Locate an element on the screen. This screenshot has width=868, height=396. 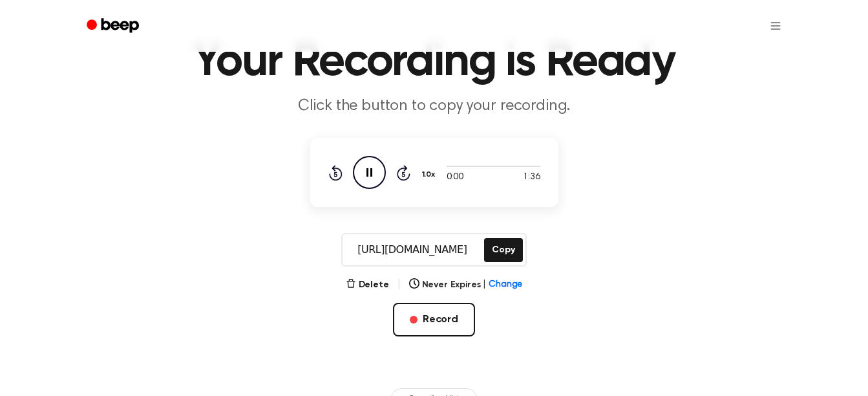
button: 1.0x is located at coordinates (430, 175).